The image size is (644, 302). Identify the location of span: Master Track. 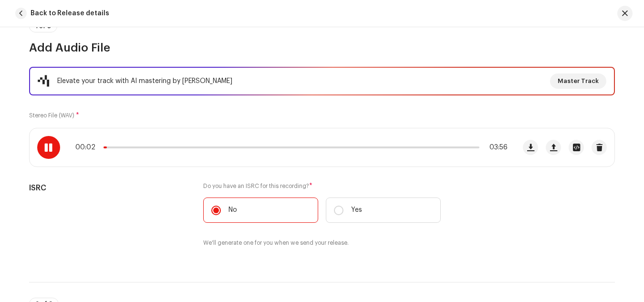
(578, 81).